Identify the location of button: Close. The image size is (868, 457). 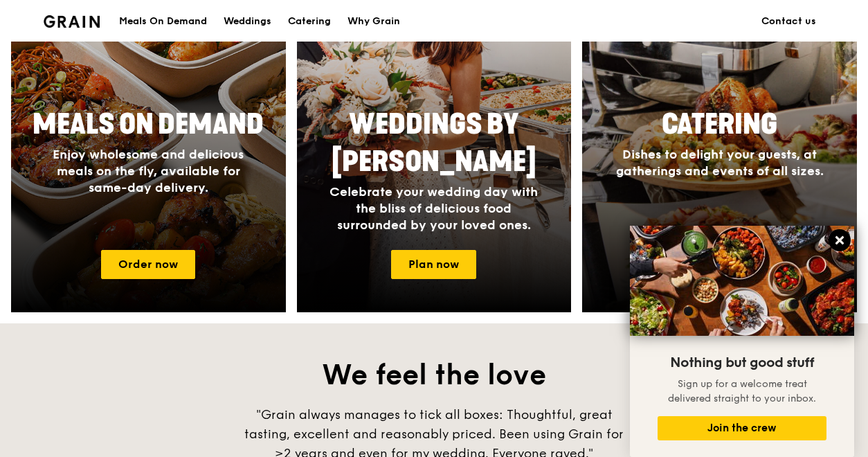
(840, 240).